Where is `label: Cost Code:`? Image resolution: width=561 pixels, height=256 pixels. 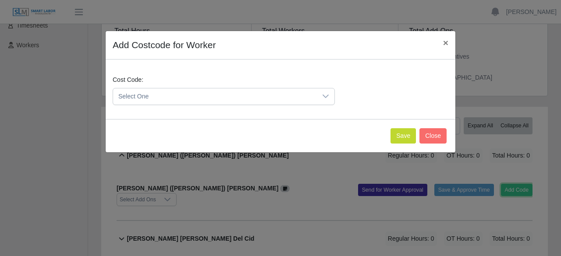 label: Cost Code: is located at coordinates (128, 80).